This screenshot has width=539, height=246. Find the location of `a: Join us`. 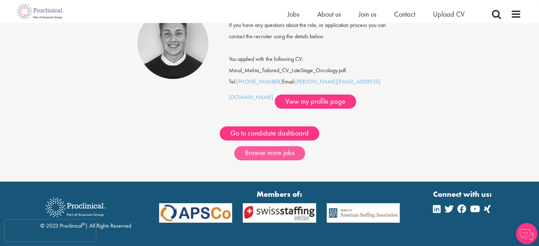

a: Join us is located at coordinates (367, 14).